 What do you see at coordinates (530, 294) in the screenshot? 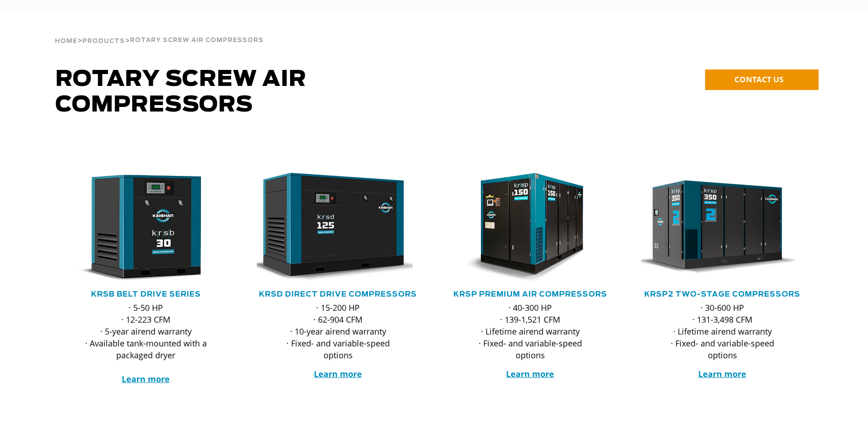
I see `a: KRSP Premium Air Compressors` at bounding box center [530, 294].